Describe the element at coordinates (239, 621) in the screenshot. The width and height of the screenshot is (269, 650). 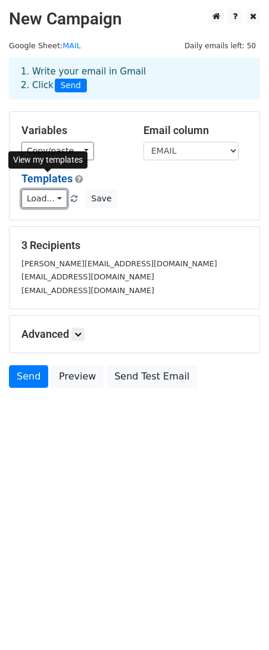
I see `div: Chat Widget` at that location.